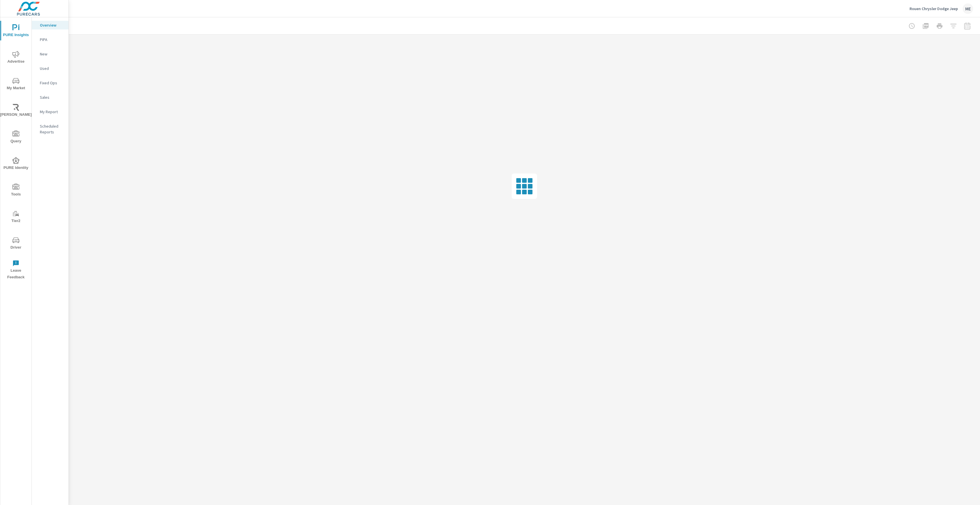 Image resolution: width=980 pixels, height=505 pixels. What do you see at coordinates (50, 54) in the screenshot?
I see `div: New` at bounding box center [50, 54].